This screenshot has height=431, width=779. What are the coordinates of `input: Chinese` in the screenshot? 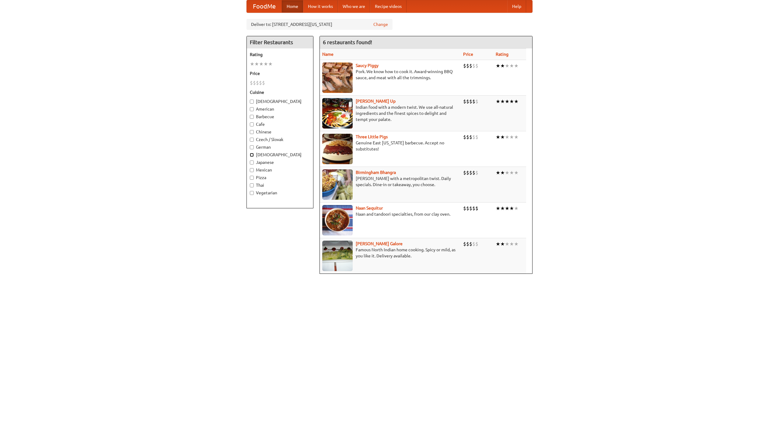 It's located at (252, 132).